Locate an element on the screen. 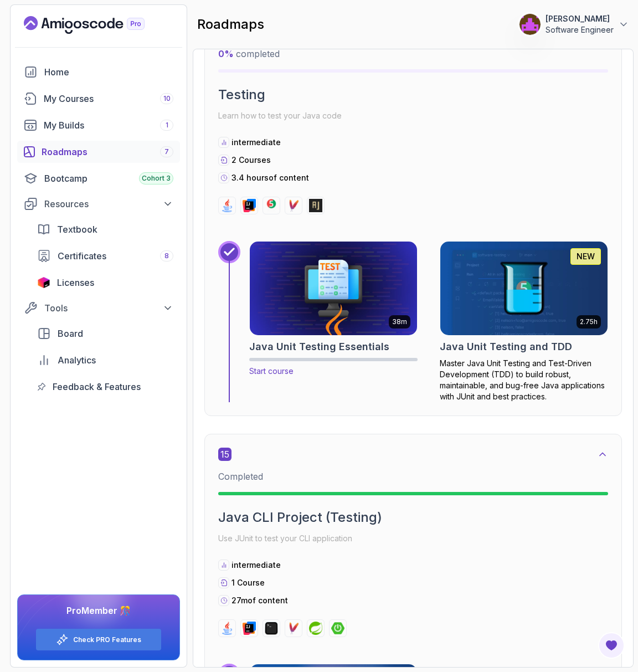 Image resolution: width=638 pixels, height=672 pixels. span: Licenses is located at coordinates (75, 282).